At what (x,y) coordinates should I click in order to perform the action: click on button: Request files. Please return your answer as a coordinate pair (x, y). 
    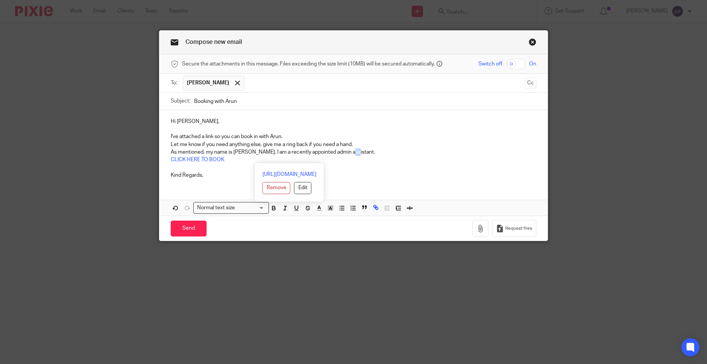
    Looking at the image, I should click on (514, 228).